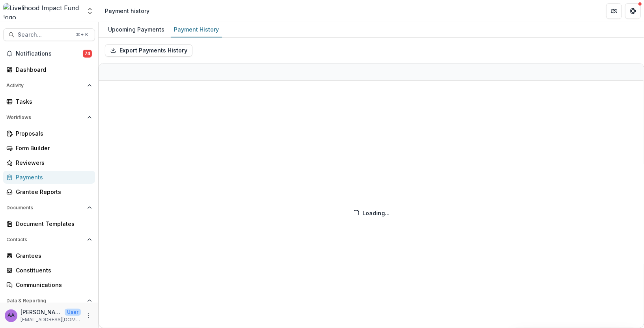  Describe the element at coordinates (49, 35) in the screenshot. I see `button: Search...` at that location.